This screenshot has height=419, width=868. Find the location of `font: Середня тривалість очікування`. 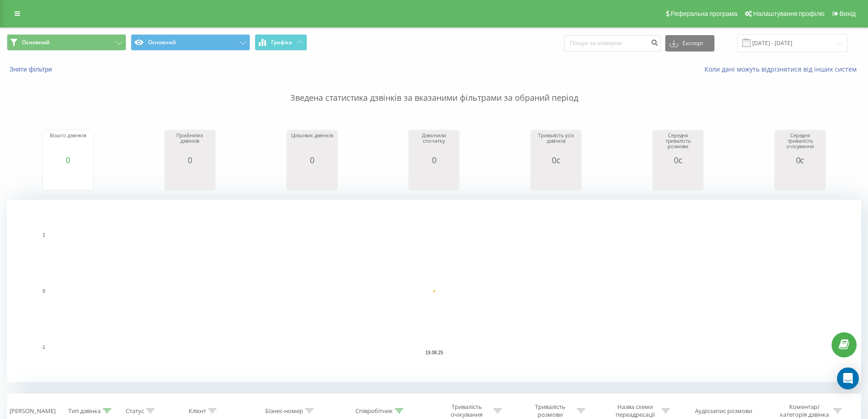

font: Середня тривалість очікування is located at coordinates (800, 140).